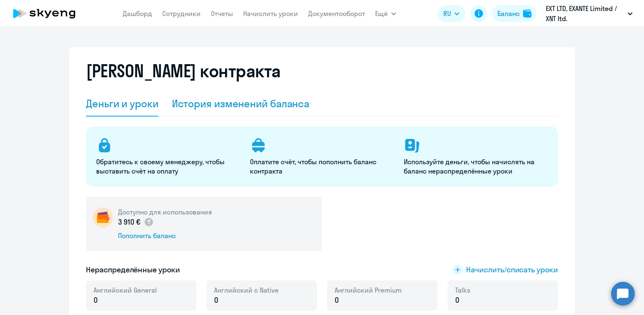 The height and width of the screenshot is (315, 644). What do you see at coordinates (122, 103) in the screenshot?
I see `div: Деньги и уроки` at bounding box center [122, 103].